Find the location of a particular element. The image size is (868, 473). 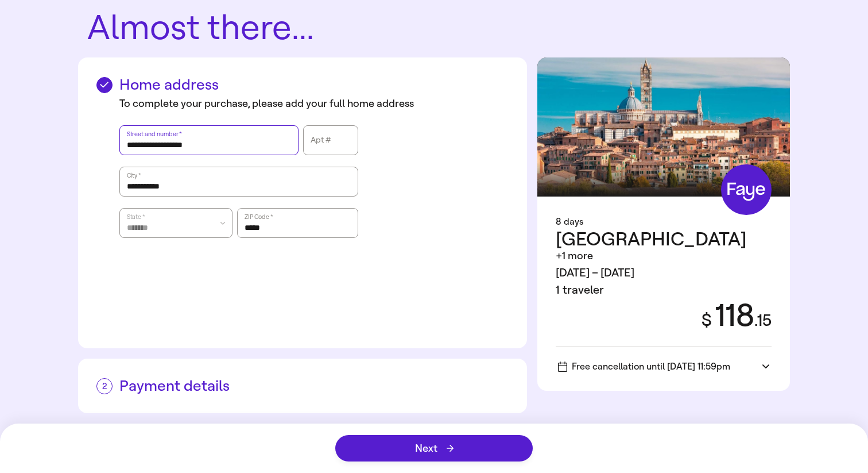

button: Next is located at coordinates (434, 448).